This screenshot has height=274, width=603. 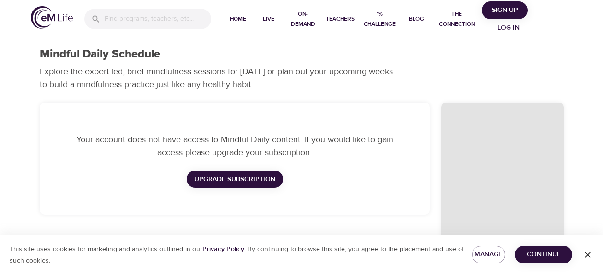 What do you see at coordinates (505, 10) in the screenshot?
I see `span: Sign Up` at bounding box center [505, 10].